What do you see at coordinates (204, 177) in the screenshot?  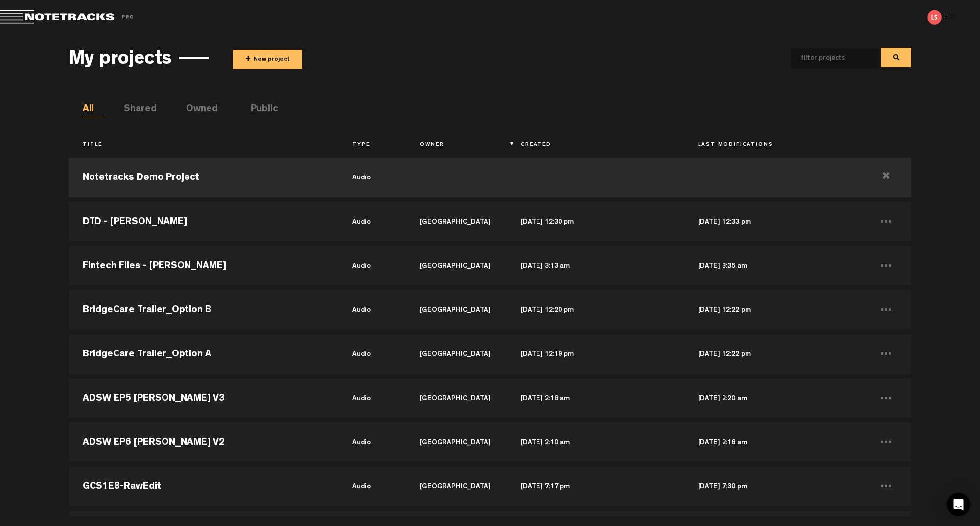 I see `td: Notetracks Demo Project` at bounding box center [204, 177].